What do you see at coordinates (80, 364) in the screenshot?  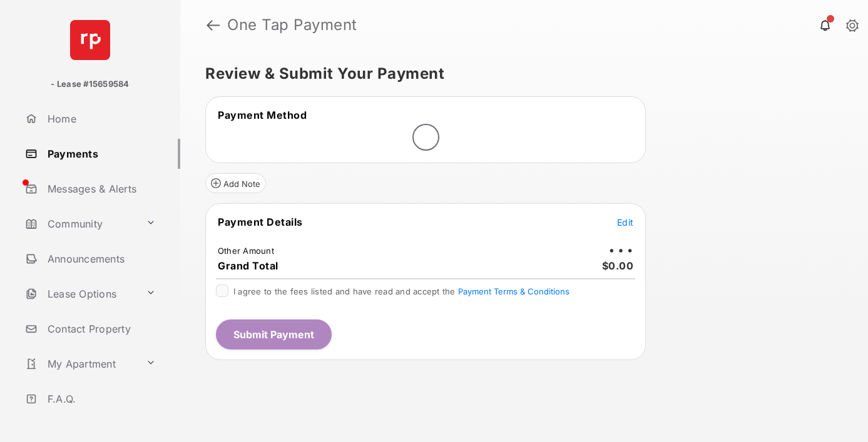 I see `a: My Apartment` at bounding box center [80, 364].